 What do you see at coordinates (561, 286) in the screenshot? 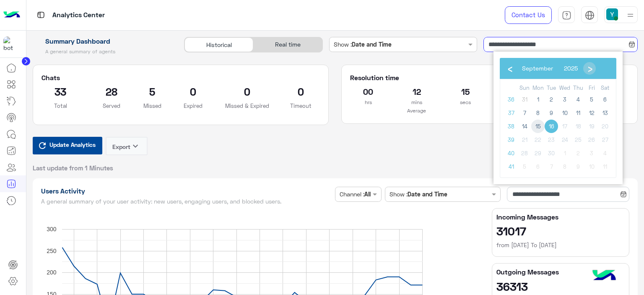
I see `h2: 36313` at bounding box center [561, 286].